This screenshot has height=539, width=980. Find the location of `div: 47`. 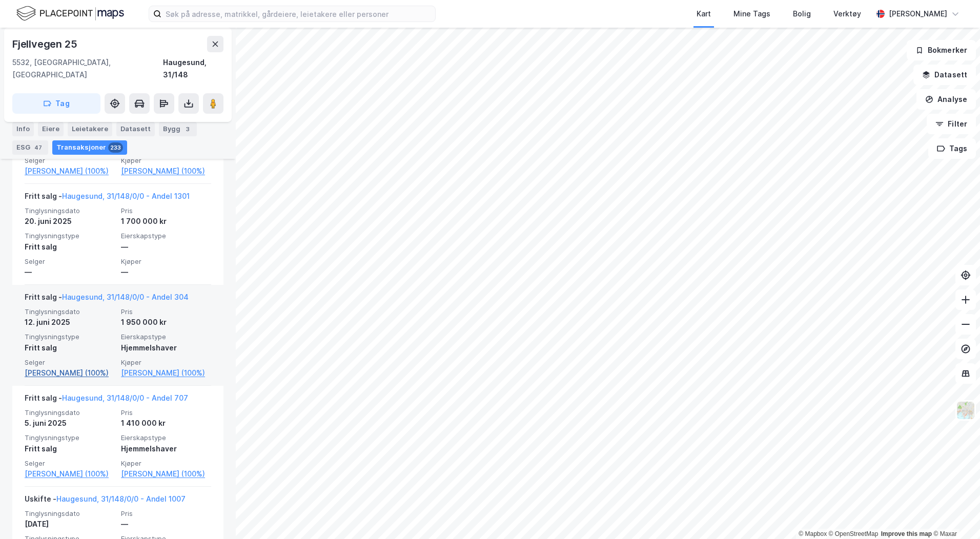

div: 47 is located at coordinates (38, 147).